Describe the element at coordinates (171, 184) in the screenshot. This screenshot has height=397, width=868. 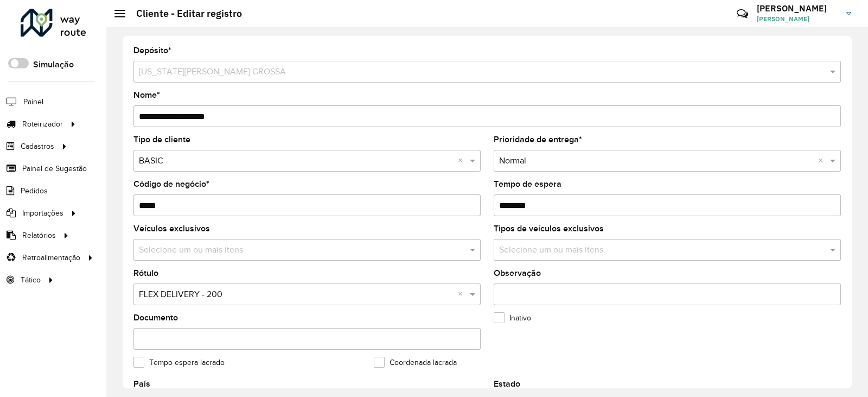
I see `label: Código de negócio` at that location.